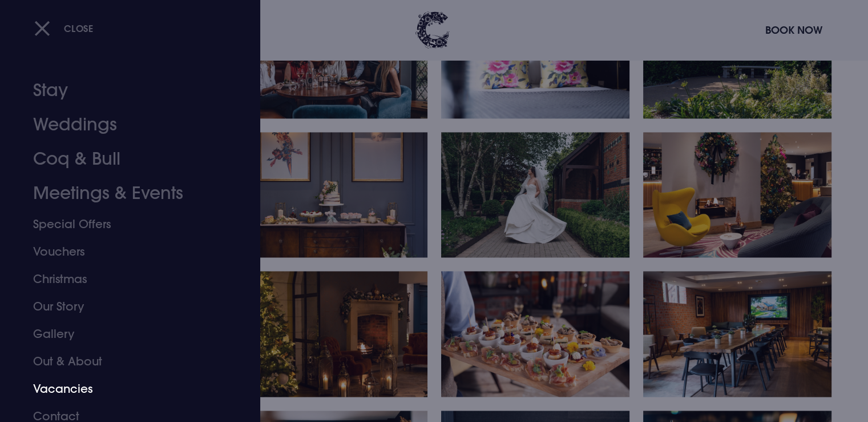 The image size is (868, 422). I want to click on a: Coq & Bull, so click(123, 158).